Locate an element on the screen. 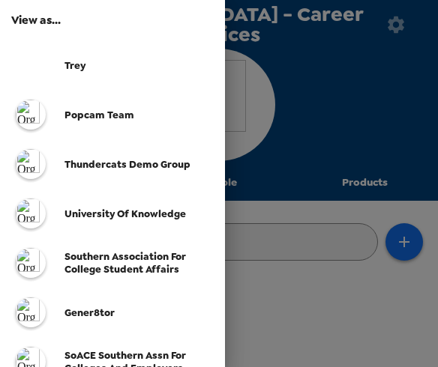  span: Thundercats Demo Group is located at coordinates (127, 164).